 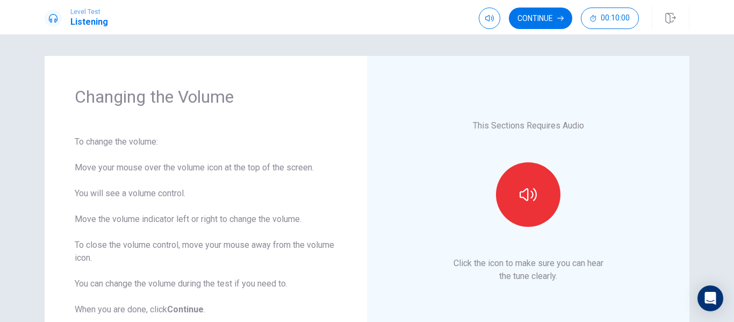 I want to click on p: This Sections Requires Audio, so click(x=528, y=126).